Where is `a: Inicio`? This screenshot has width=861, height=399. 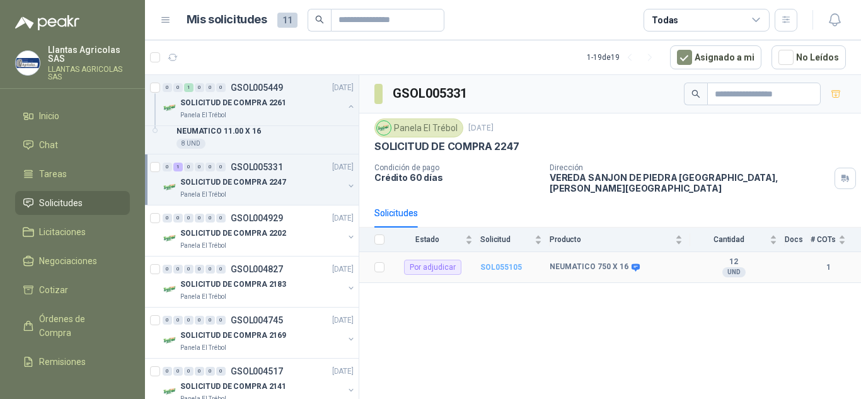
a: Inicio is located at coordinates (72, 116).